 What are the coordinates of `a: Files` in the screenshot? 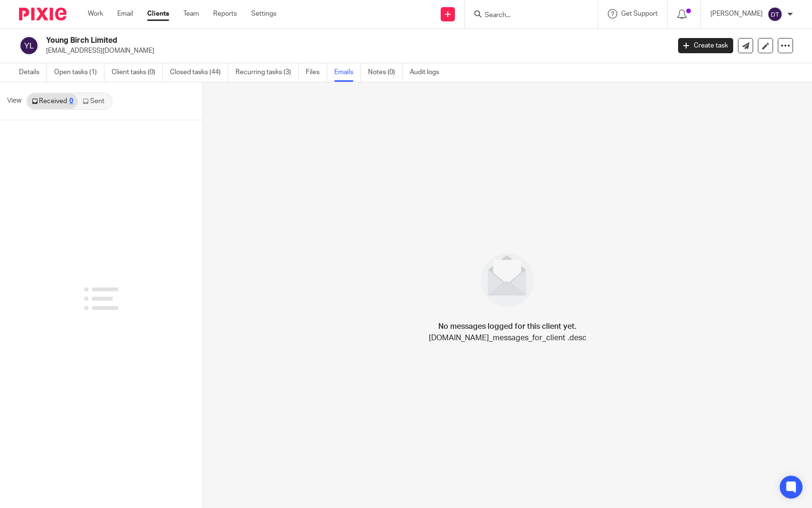 It's located at (316, 72).